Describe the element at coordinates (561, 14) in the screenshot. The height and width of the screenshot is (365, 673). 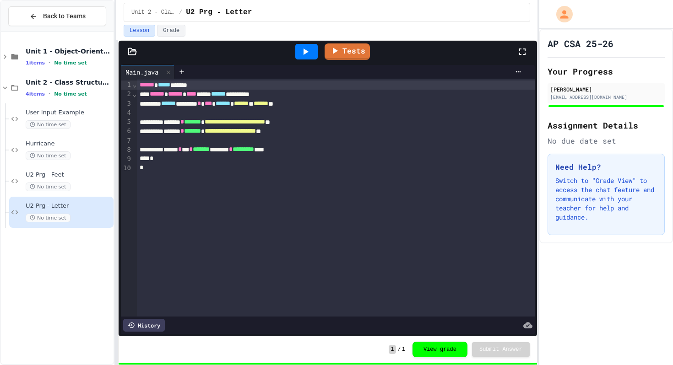
I see `div: My Account` at that location.